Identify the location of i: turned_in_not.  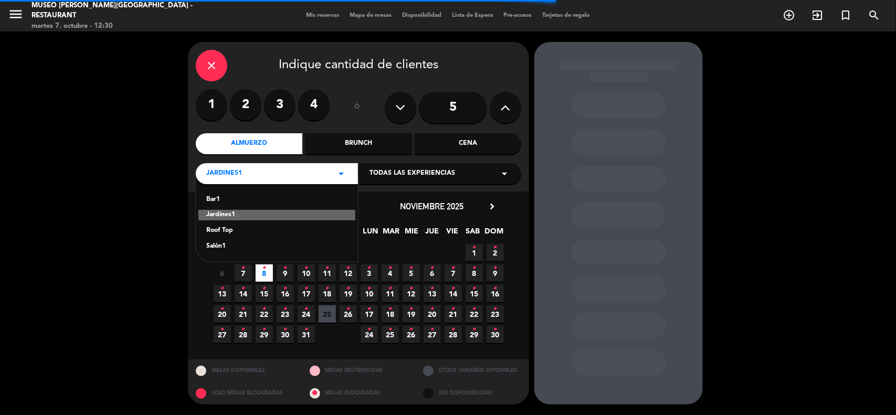
(846, 15).